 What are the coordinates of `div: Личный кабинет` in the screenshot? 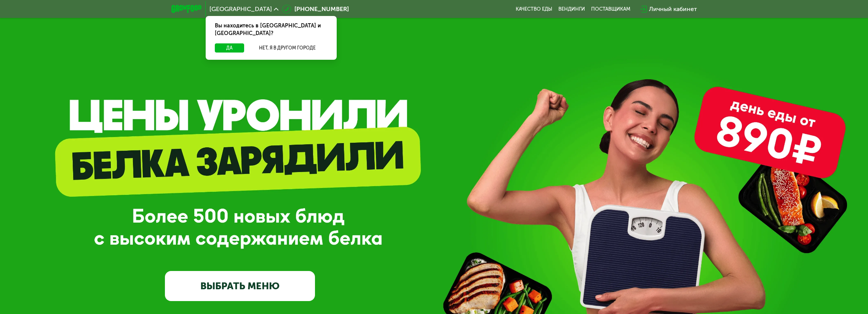 It's located at (673, 9).